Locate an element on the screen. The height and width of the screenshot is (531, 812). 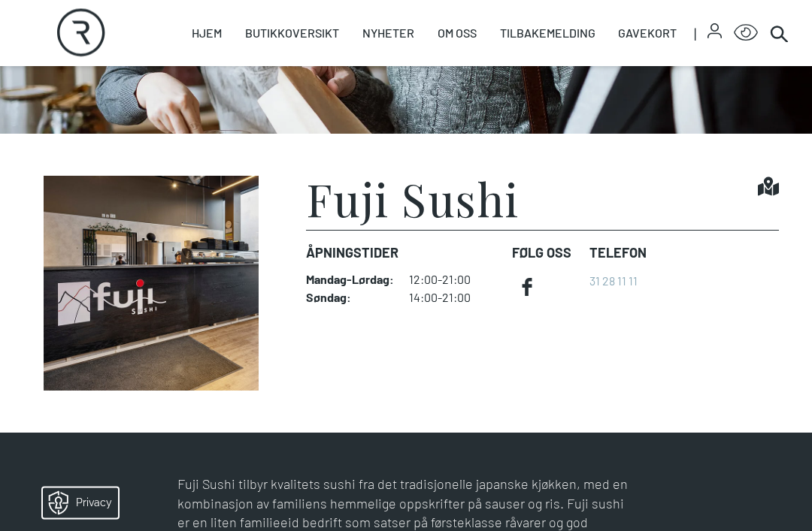
dt: FØLG OSS is located at coordinates (544, 254).